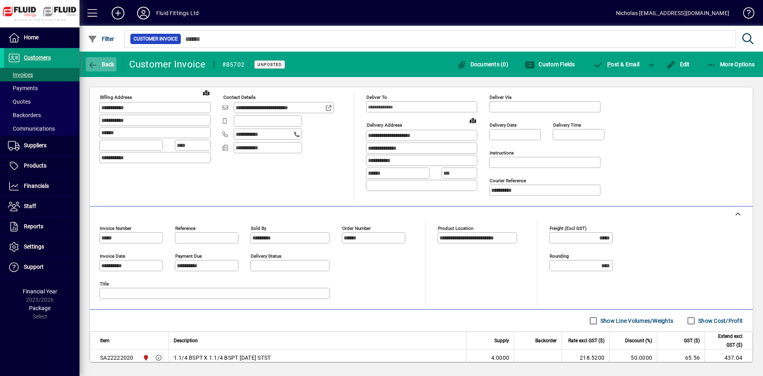 This screenshot has width=763, height=376. What do you see at coordinates (502, 341) in the screenshot?
I see `span: Supply` at bounding box center [502, 341].